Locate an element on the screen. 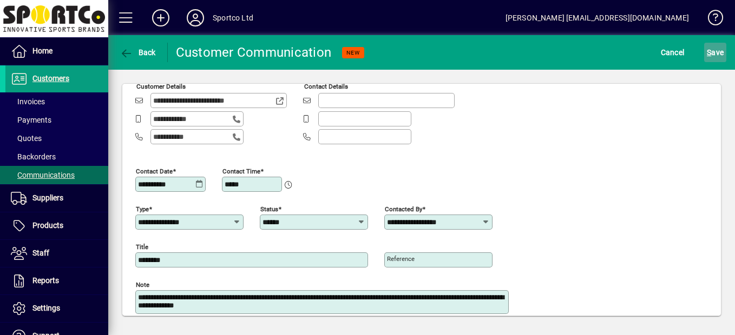 This screenshot has width=735, height=335. span: Products is located at coordinates (48, 226).